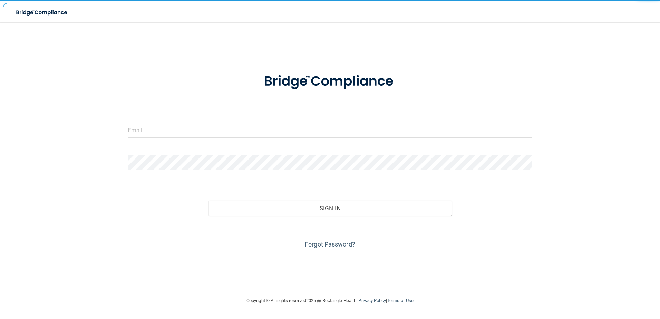 This screenshot has width=660, height=319. Describe the element at coordinates (330, 130) in the screenshot. I see `input: Email` at that location.